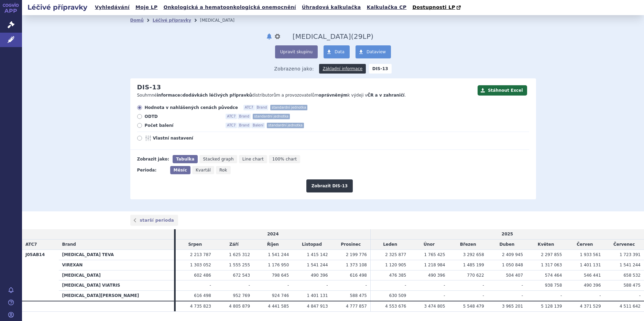  Describe the element at coordinates (146, 7) in the screenshot. I see `a: Moje LP` at that location.